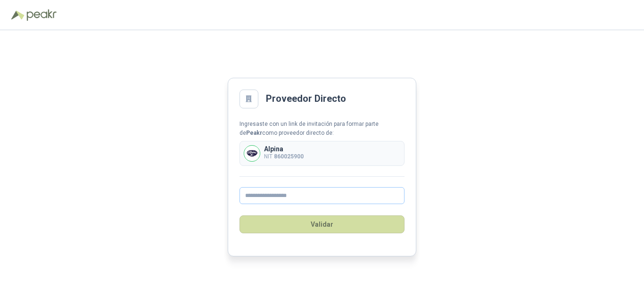 The image size is (644, 304). Describe the element at coordinates (18, 15) in the screenshot. I see `img: Logo` at that location.